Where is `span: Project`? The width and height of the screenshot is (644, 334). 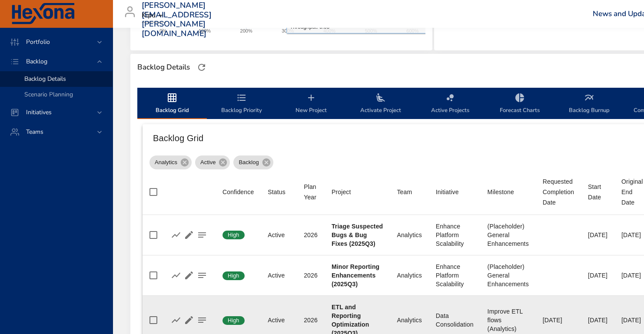 span: Project is located at coordinates (357, 192).